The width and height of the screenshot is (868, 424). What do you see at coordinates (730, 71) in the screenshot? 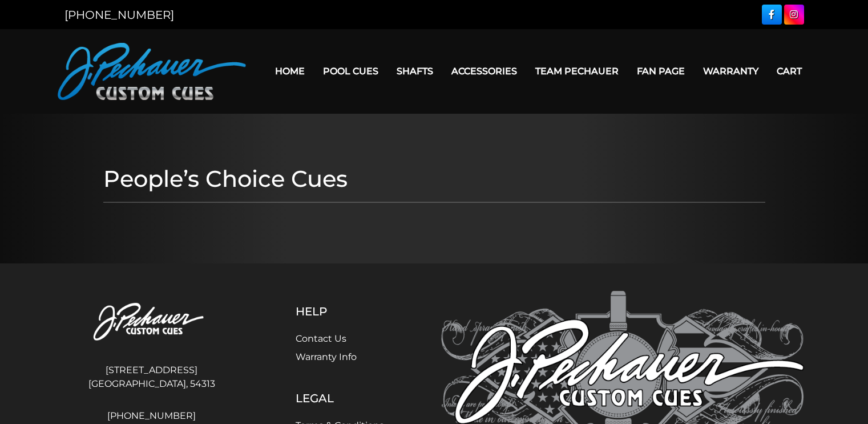
I see `a: Warranty` at bounding box center [730, 71].